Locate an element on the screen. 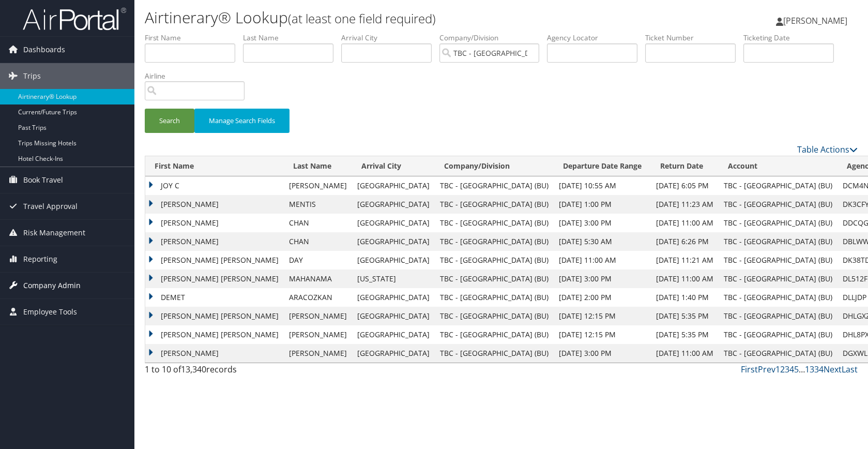 Image resolution: width=868 pixels, height=449 pixels. a: Next is located at coordinates (832, 369).